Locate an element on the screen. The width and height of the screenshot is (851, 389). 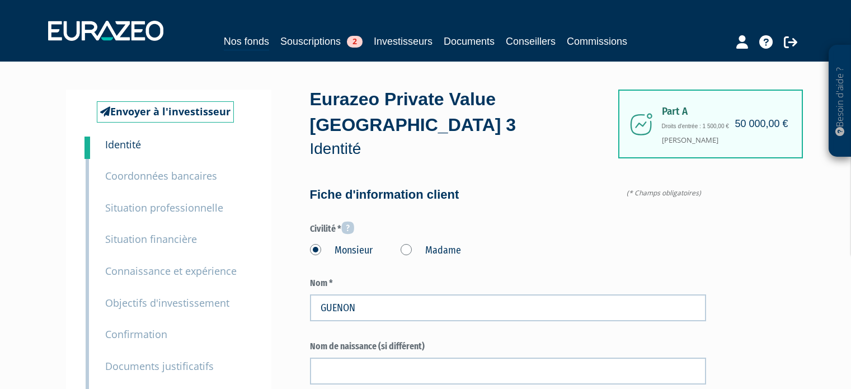
small: Connaissance et expérience is located at coordinates (171, 271).